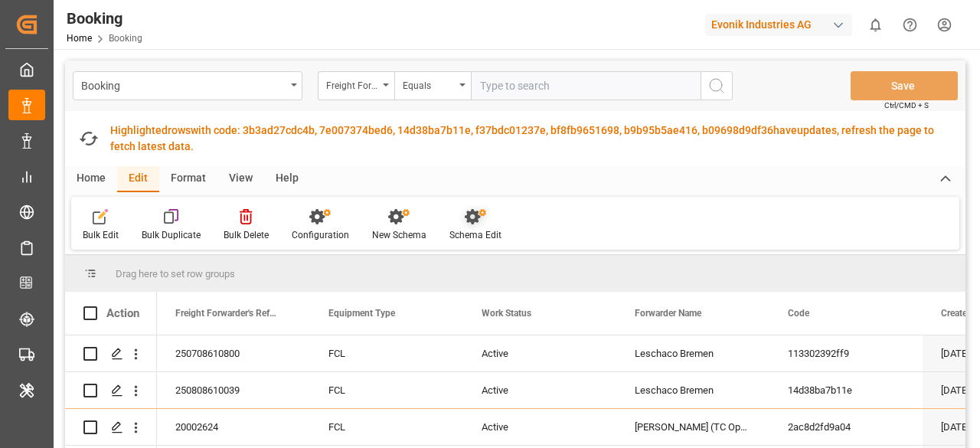 The image size is (980, 448). Describe the element at coordinates (846, 426) in the screenshot. I see `div: 2ac8d2fd9a04` at that location.